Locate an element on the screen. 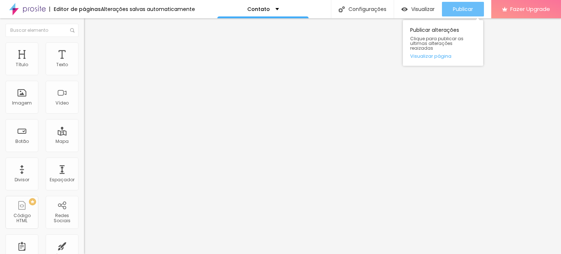  a: Visualizar página is located at coordinates (443, 56).